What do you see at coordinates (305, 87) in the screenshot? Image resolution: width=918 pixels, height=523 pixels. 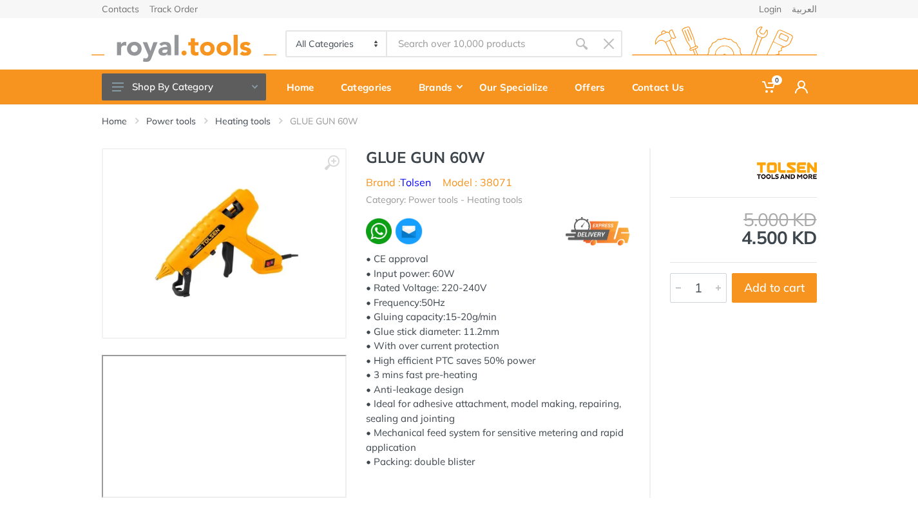 I see `div: Home` at bounding box center [305, 87].